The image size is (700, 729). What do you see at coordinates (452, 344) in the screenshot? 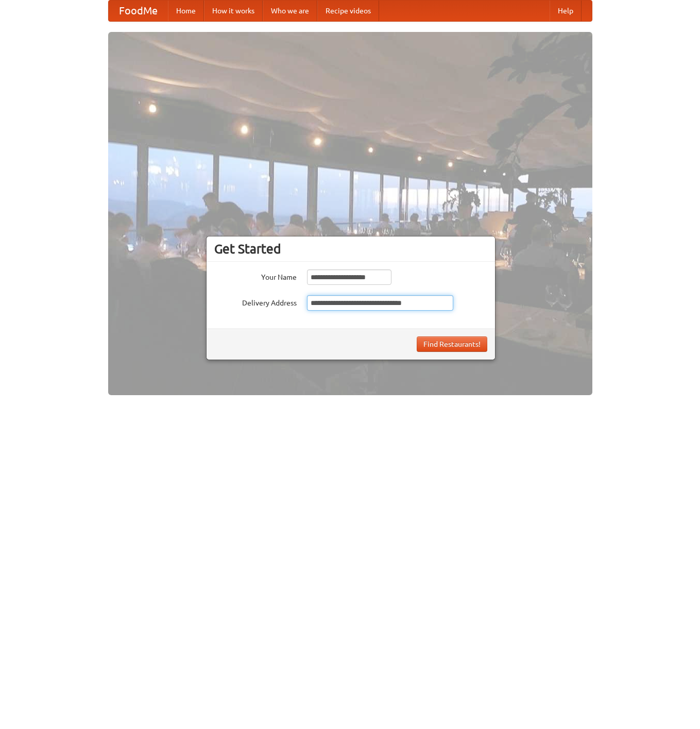
I see `button: Find Restaurants!` at bounding box center [452, 344].